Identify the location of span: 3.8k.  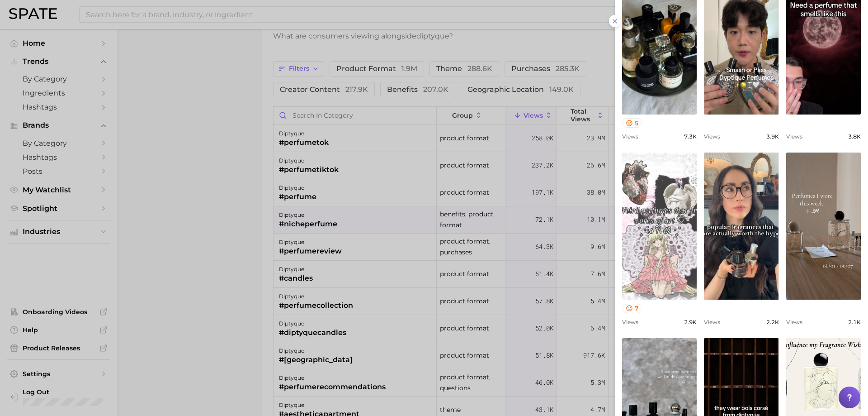
(854, 136).